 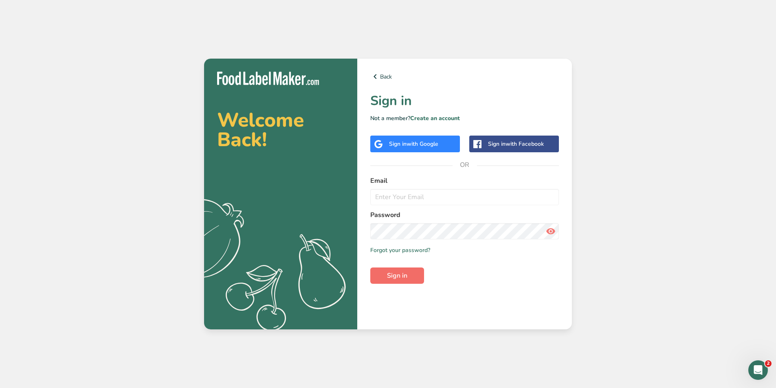 What do you see at coordinates (465, 165) in the screenshot?
I see `span: OR` at bounding box center [465, 165].